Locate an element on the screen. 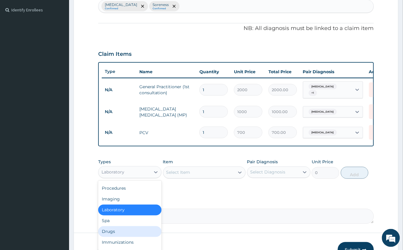 This screenshot has height=250, width=403. label: Comment is located at coordinates (236, 203).